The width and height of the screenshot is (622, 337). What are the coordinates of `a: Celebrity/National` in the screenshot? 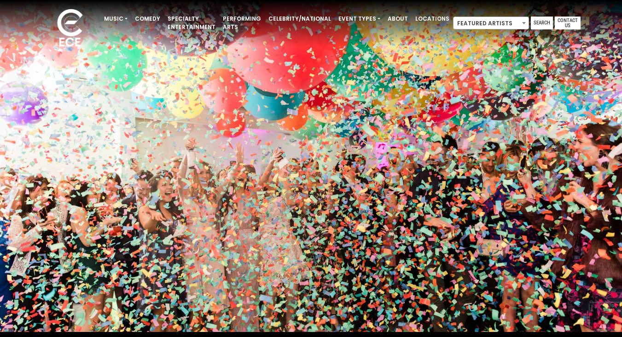 It's located at (300, 19).